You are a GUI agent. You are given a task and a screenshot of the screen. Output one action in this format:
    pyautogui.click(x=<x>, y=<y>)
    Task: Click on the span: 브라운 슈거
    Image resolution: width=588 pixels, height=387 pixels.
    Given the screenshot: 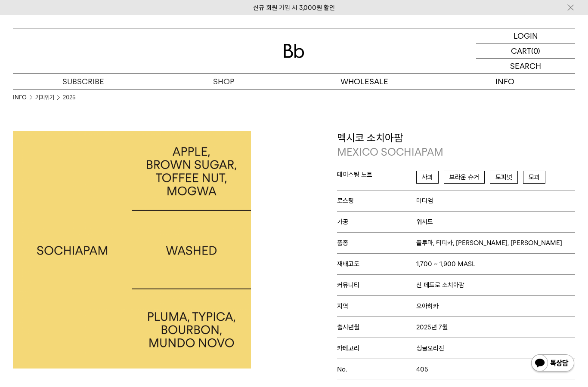 What is the action you would take?
    pyautogui.click(x=464, y=177)
    